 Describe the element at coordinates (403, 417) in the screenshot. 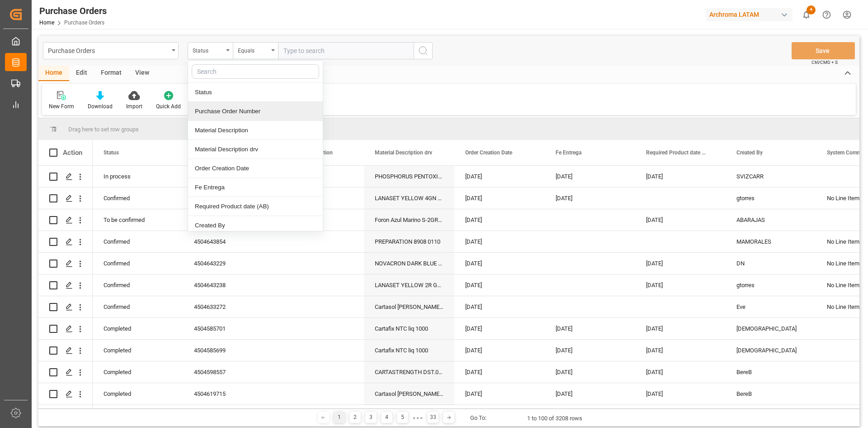

I see `div: 5` at that location.